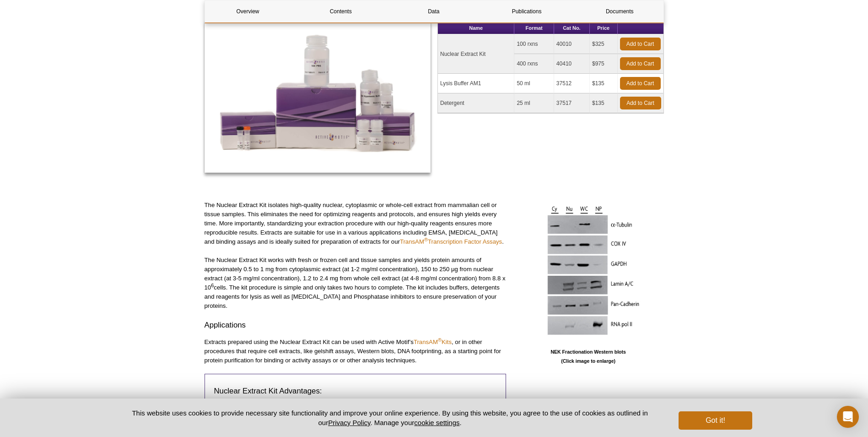 This screenshot has height=437, width=868. I want to click on div: Open Intercom Messenger, so click(848, 417).